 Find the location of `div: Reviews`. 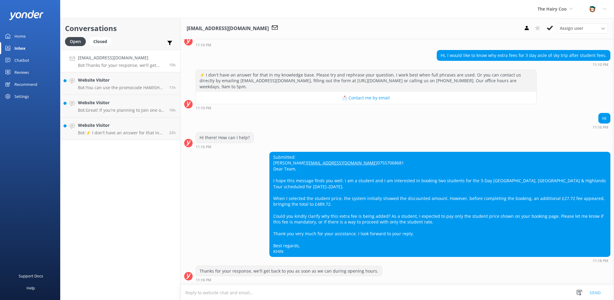

div: Reviews is located at coordinates (22, 72).